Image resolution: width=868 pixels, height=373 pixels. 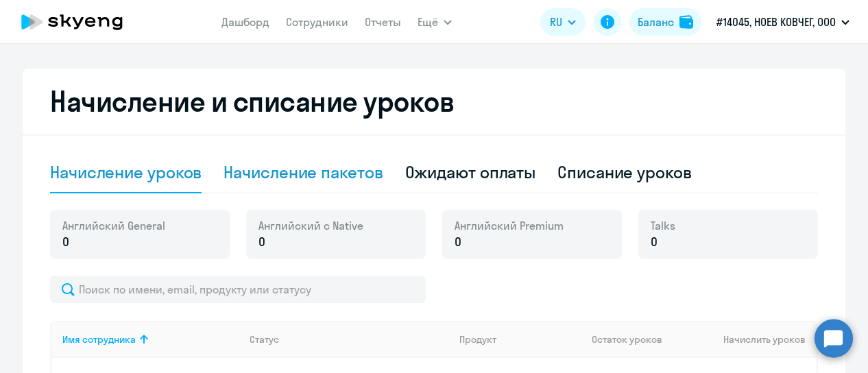 I want to click on a: Отчеты, so click(x=382, y=22).